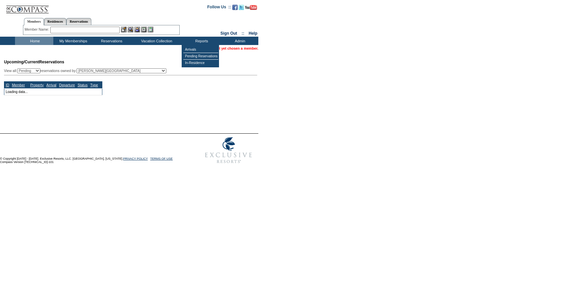 The width and height of the screenshot is (570, 286). Describe the element at coordinates (228, 33) in the screenshot. I see `a: Sign Out` at that location.